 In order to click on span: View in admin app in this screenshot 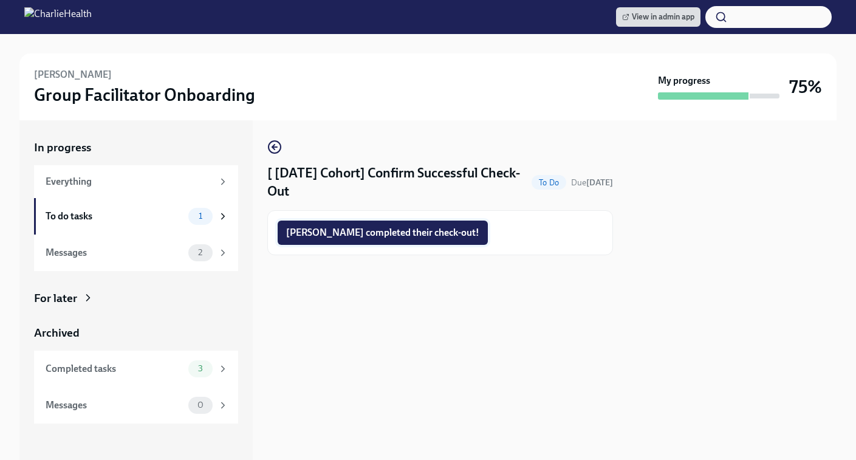, I will do `click(658, 17)`.